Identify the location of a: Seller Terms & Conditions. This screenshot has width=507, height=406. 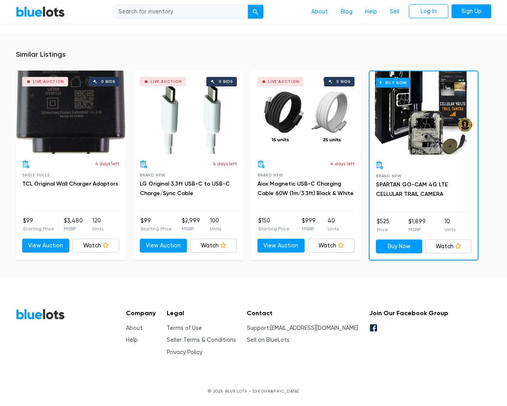
(201, 340).